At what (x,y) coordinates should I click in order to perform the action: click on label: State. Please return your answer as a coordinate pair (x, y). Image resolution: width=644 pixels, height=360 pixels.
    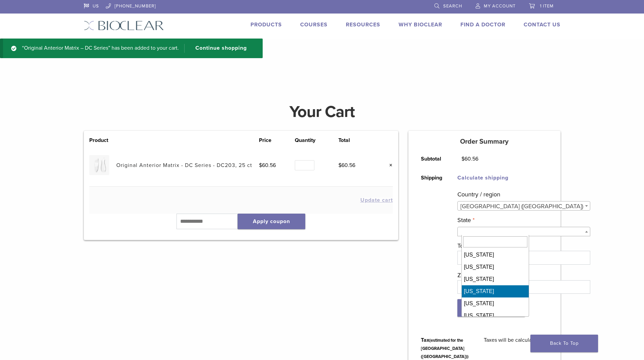
    Looking at the image, I should click on (523, 220).